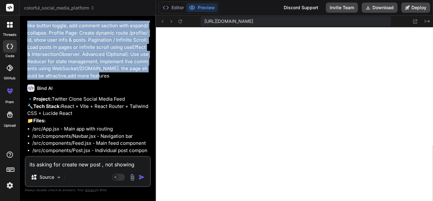 The height and width of the screenshot is (201, 433). Describe the element at coordinates (39, 120) in the screenshot. I see `strong: Files:` at that location.